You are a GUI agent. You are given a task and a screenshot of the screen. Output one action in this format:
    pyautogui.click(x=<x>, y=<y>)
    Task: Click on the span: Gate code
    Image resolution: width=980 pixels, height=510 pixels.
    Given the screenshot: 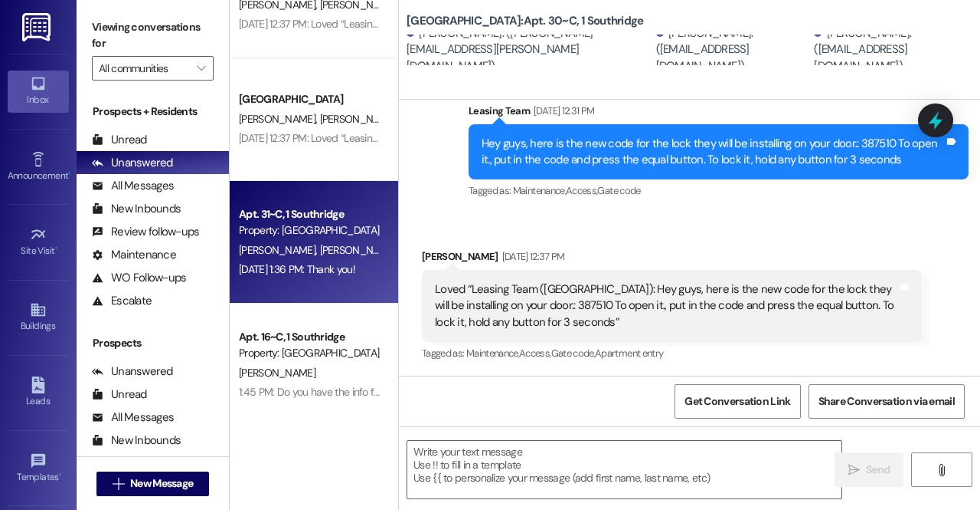 What is the action you would take?
    pyautogui.click(x=618, y=190)
    